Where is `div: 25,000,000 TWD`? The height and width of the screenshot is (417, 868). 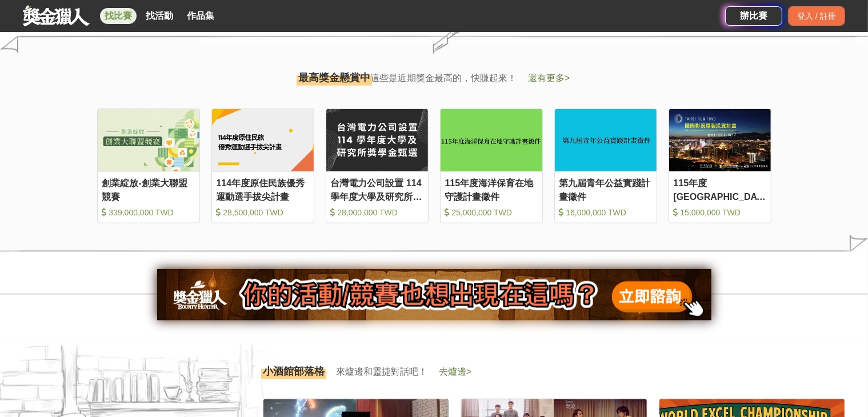
div: 25,000,000 TWD is located at coordinates (492, 212).